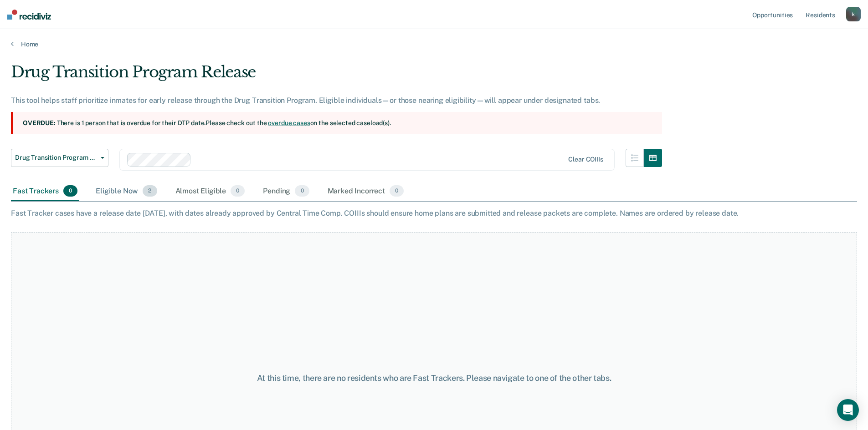 This screenshot has width=868, height=430. I want to click on div: Almost Eligible0, so click(210, 192).